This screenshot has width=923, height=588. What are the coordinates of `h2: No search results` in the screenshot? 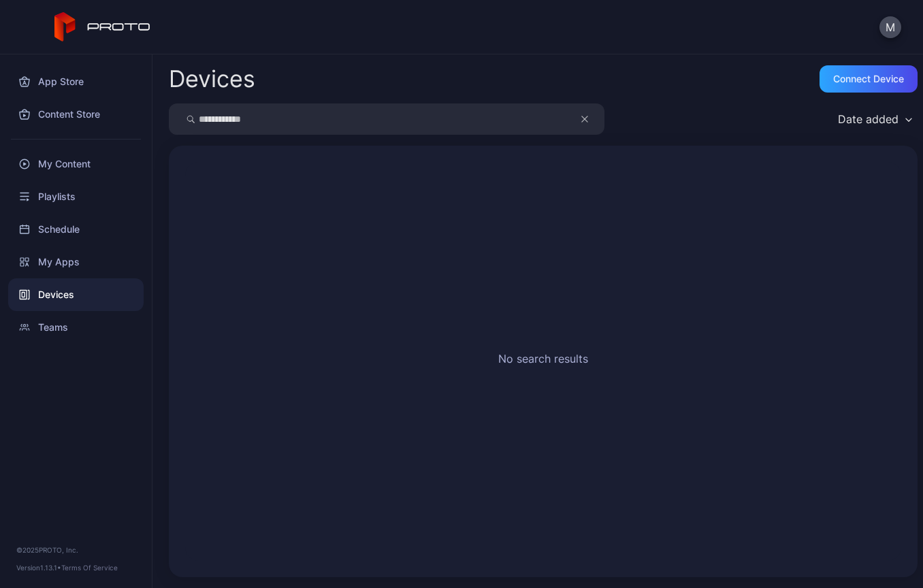 It's located at (543, 359).